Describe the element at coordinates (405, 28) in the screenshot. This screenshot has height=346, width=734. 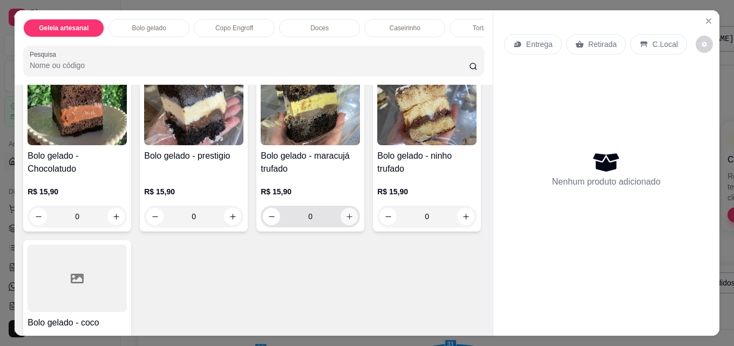
I see `p: Caseirinho` at that location.